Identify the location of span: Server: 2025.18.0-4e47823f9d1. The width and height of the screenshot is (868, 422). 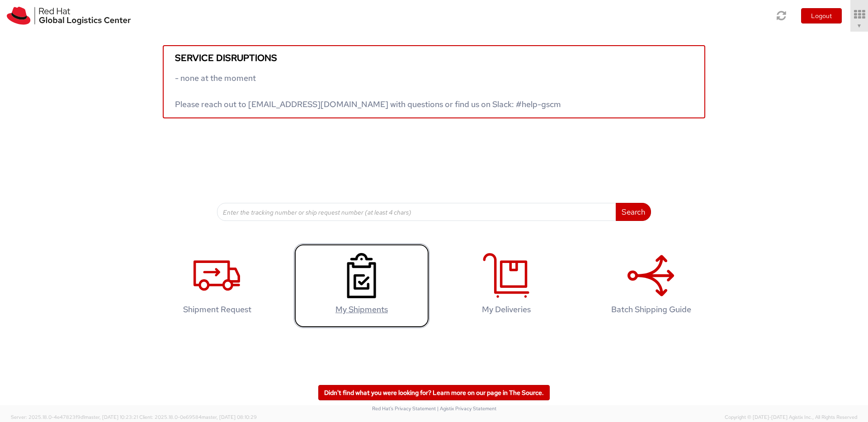
(75, 417).